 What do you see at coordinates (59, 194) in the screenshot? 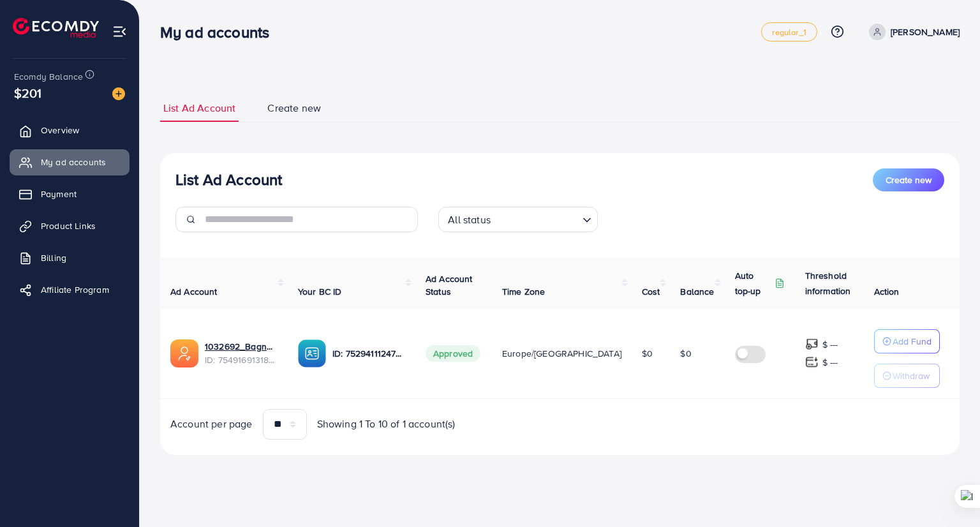
I see `span: Payment` at bounding box center [59, 194].